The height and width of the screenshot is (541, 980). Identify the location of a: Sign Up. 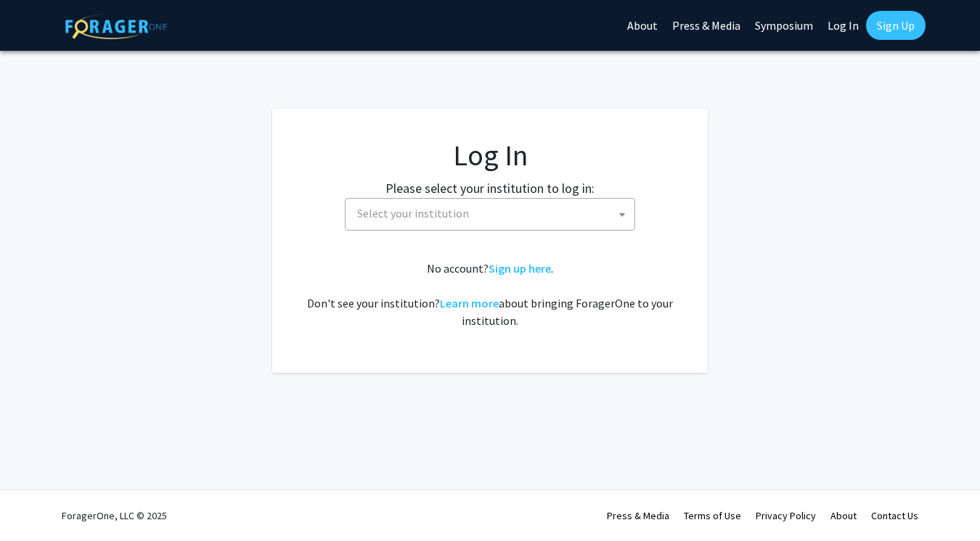
(896, 26).